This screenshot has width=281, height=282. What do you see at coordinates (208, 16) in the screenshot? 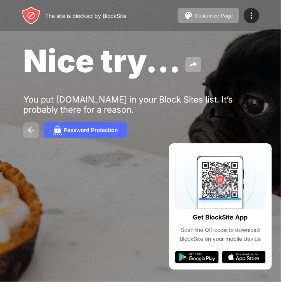
I see `button: Customize Page` at bounding box center [208, 16].